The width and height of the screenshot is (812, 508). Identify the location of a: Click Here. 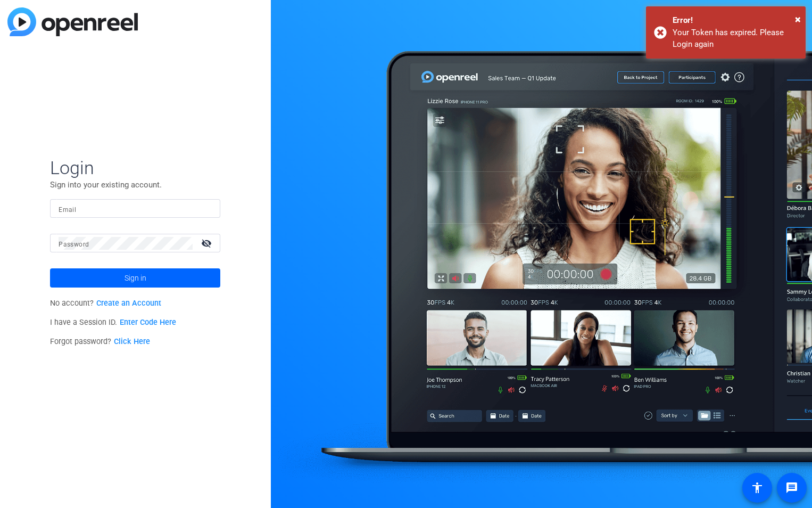
(132, 341).